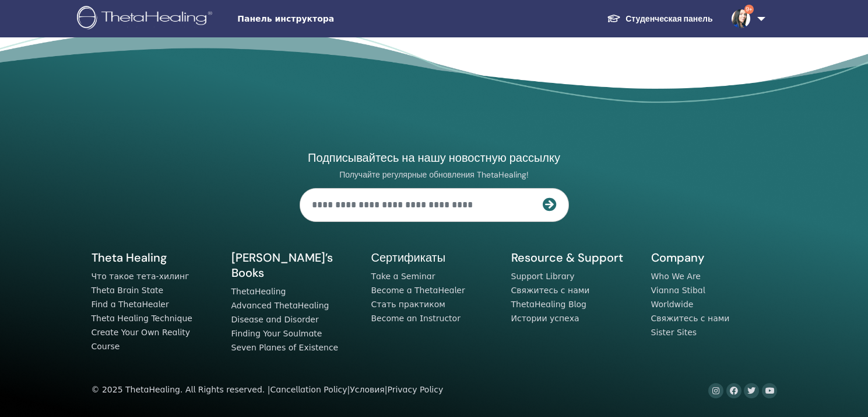 The height and width of the screenshot is (417, 868). Describe the element at coordinates (141, 339) in the screenshot. I see `a: Create Your Own Reality Course` at that location.